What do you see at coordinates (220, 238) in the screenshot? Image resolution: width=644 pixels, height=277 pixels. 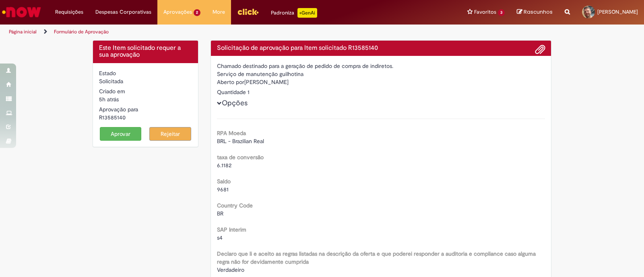 I see `span: s4` at bounding box center [220, 238].